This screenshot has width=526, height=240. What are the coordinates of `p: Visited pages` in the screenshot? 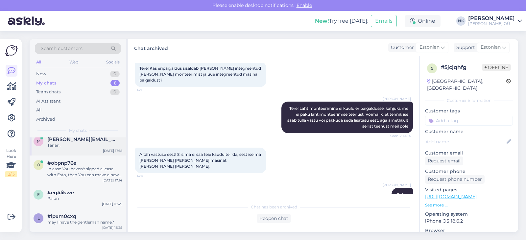 It's located at (469, 190).